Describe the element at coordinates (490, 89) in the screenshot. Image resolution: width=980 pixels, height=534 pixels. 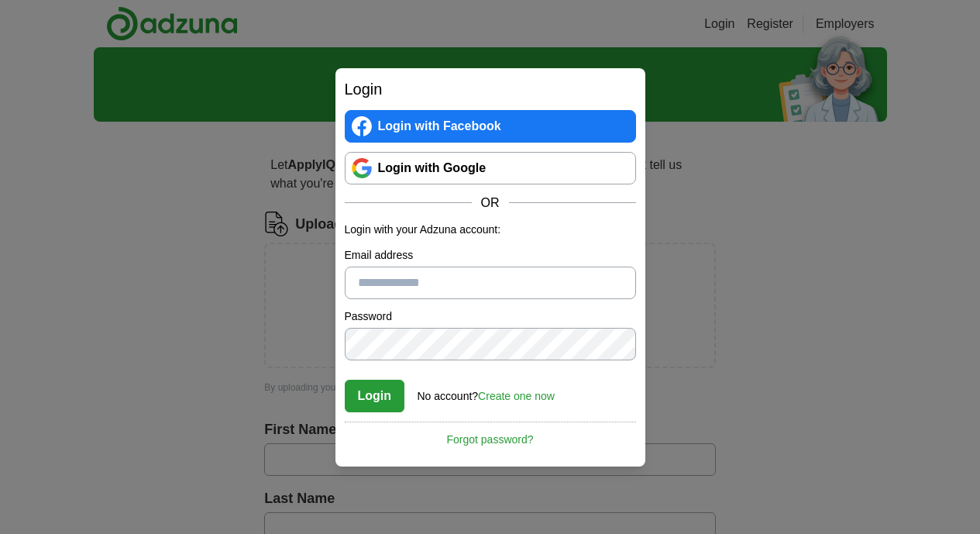
I see `h2: Login` at that location.